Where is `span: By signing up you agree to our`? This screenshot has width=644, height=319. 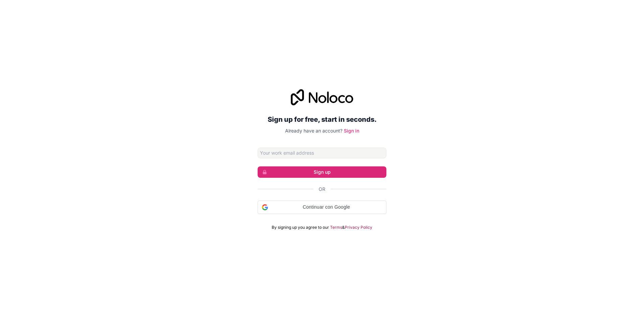 span: By signing up you agree to our is located at coordinates (300, 228).